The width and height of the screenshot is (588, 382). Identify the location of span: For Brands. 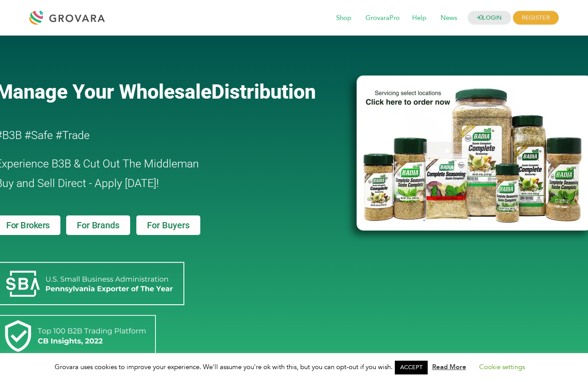
(97, 225).